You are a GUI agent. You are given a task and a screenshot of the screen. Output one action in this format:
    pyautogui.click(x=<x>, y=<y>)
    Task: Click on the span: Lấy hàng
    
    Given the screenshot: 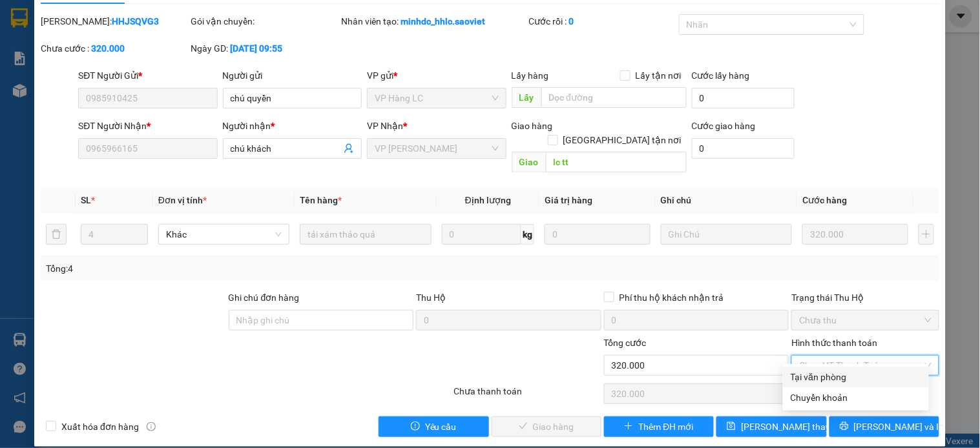 What is the action you would take?
    pyautogui.click(x=530, y=75)
    